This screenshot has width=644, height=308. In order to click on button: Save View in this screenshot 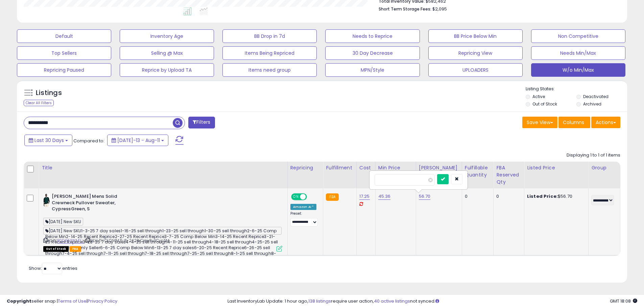, I will do `click(540, 122)`.